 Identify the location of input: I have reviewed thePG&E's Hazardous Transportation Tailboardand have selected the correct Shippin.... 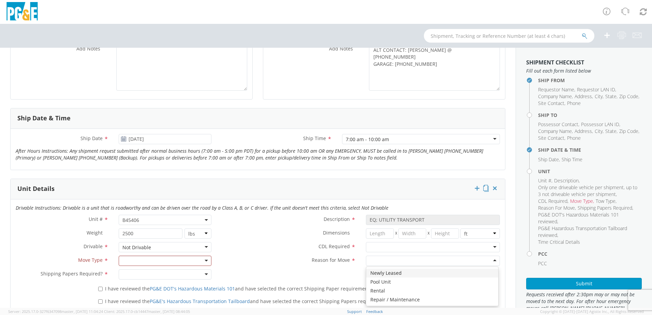
(100, 302).